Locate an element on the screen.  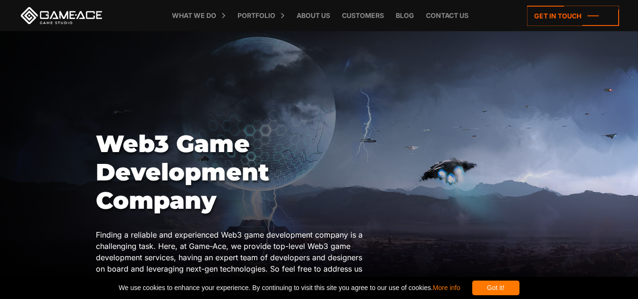
h1: Web3 Game Development Company is located at coordinates (229, 172).